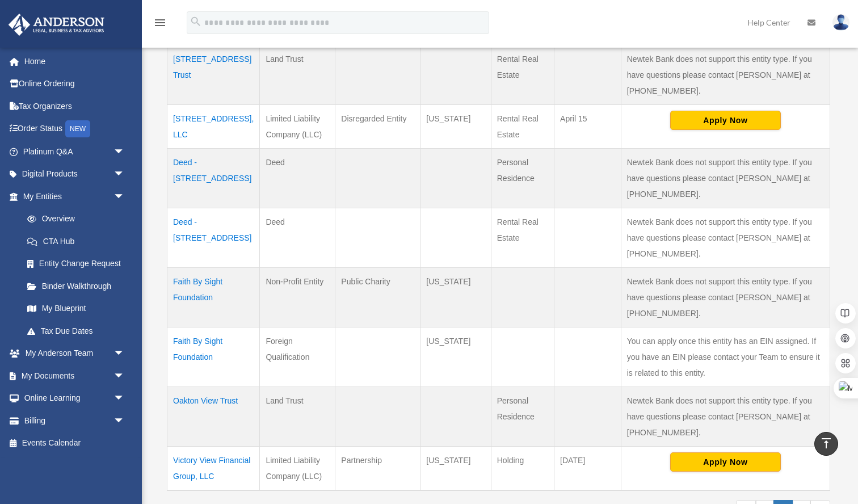 This screenshot has width=858, height=504. Describe the element at coordinates (75, 399) in the screenshot. I see `a: Online Learningarrow_drop_down` at that location.